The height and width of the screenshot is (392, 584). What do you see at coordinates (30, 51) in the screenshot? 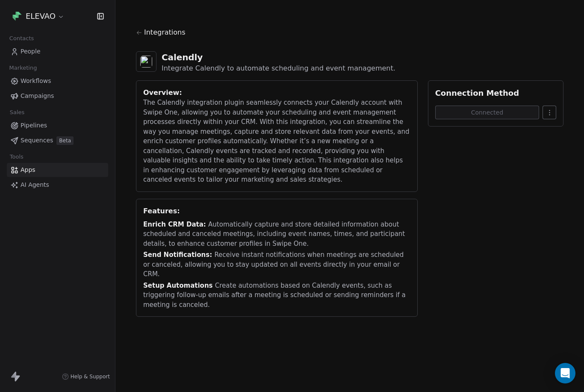
I see `span: People` at bounding box center [30, 51].